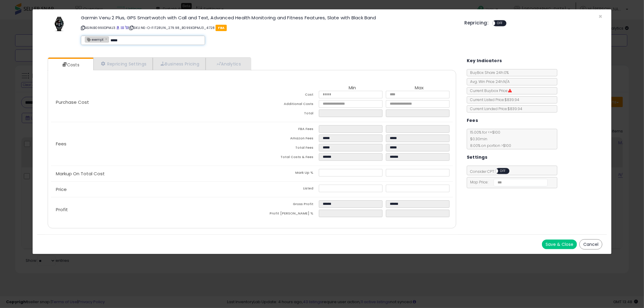 Image resolution: width=644 pixels, height=308 pixels. Describe the element at coordinates (122, 28) in the screenshot. I see `a: All offer listings` at that location.